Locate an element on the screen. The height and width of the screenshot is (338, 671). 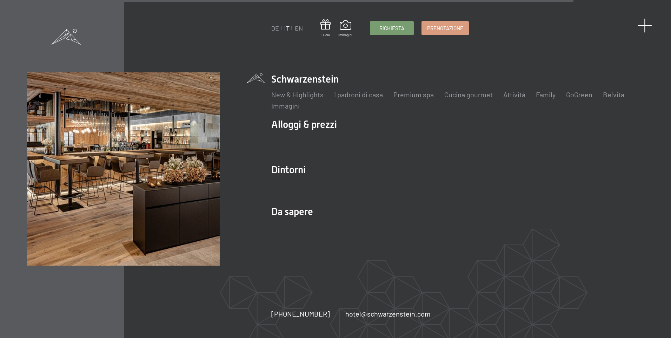
a: Attività is located at coordinates (514, 94).